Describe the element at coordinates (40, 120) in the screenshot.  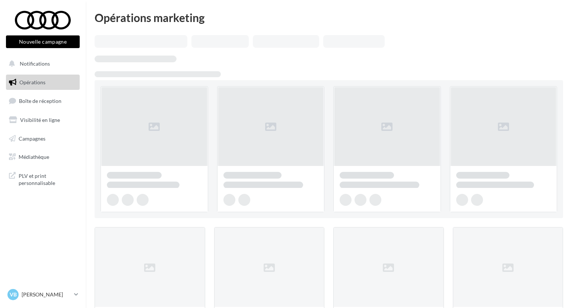
I see `span: Visibilité en ligne` at that location.